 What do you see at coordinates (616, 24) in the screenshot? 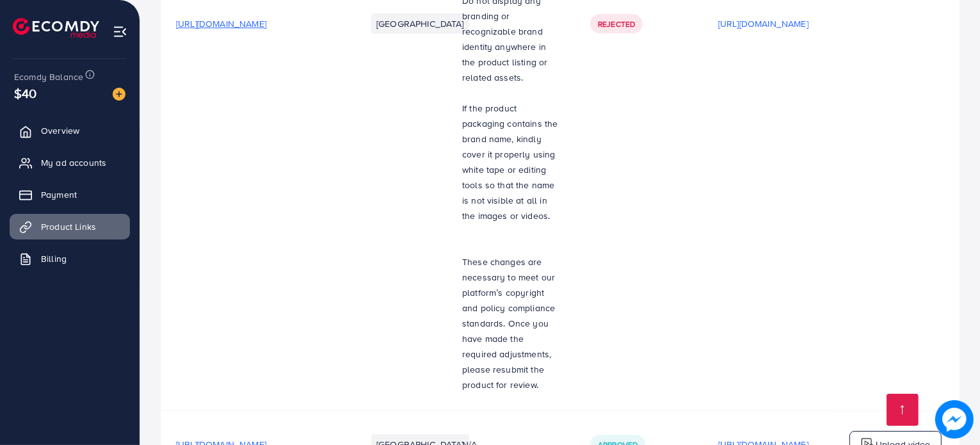
I see `span: Rejected` at bounding box center [616, 24].